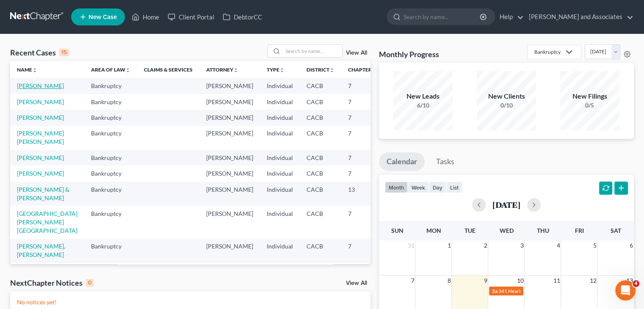 The height and width of the screenshot is (309, 644). What do you see at coordinates (168, 70) in the screenshot?
I see `th: Claims & Services` at bounding box center [168, 70].